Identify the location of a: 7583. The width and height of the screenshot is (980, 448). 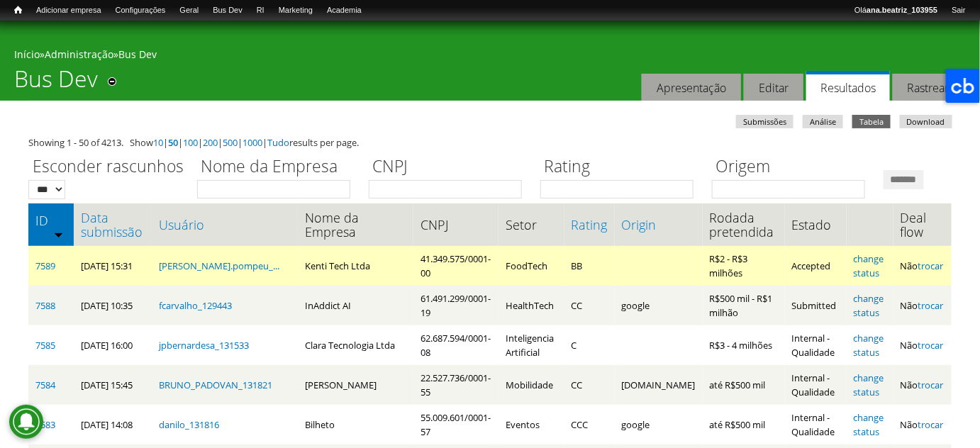
(45, 425).